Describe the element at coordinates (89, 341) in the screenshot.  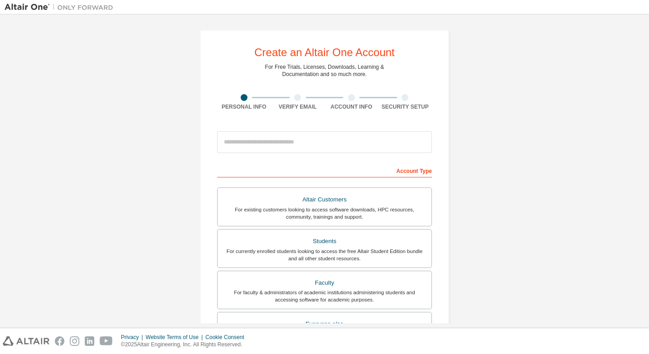
I see `img: linkedin.svg` at that location.